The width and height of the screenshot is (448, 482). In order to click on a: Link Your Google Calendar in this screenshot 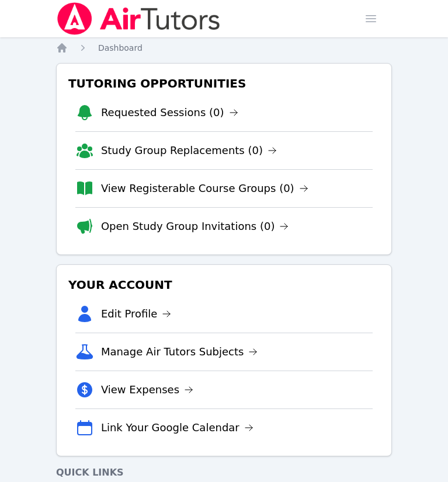, I will do `click(177, 428)`.